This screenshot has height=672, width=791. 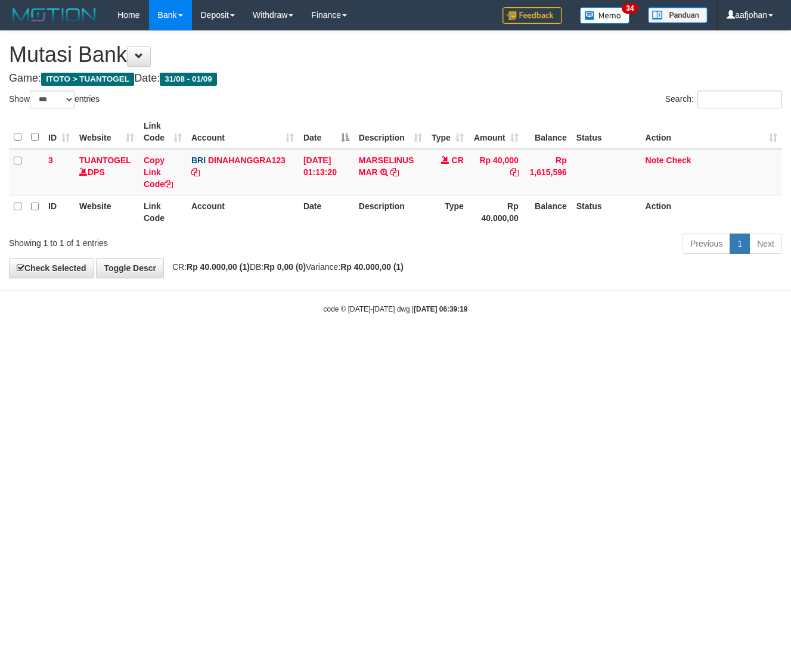 What do you see at coordinates (390, 211) in the screenshot?
I see `th: Description` at bounding box center [390, 211].